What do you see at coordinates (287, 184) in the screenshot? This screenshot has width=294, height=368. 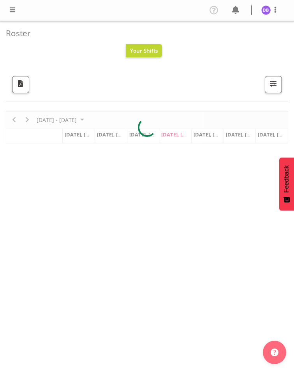 I see `button: Feedback - Show survey` at bounding box center [287, 184].